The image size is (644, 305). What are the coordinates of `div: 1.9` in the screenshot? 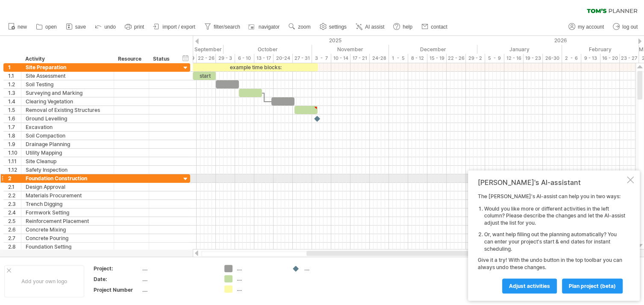 It's located at (14, 144).